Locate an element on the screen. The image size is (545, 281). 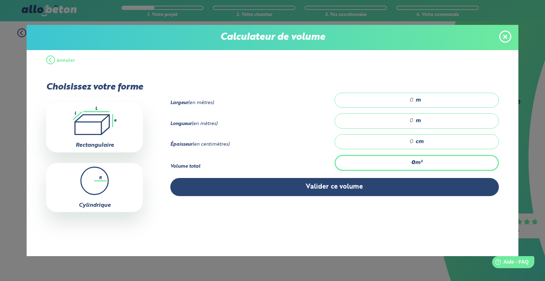
label: Rectangulaire is located at coordinates (95, 145).